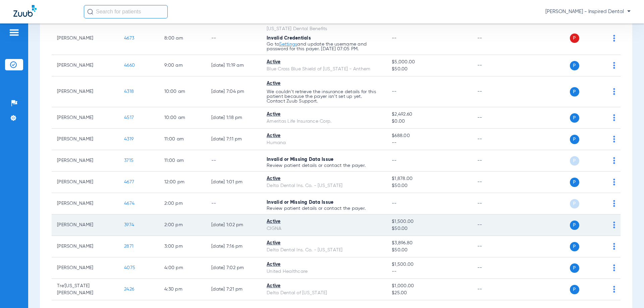 The image size is (644, 308). I want to click on span: 3974, so click(129, 225).